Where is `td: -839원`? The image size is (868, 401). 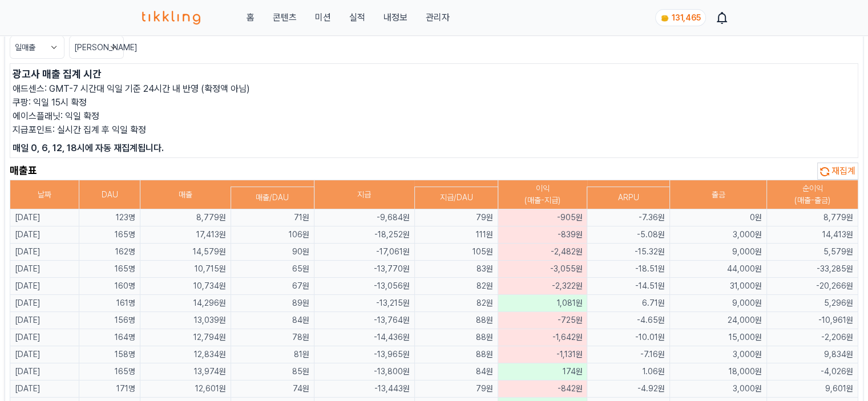
td: -839원 is located at coordinates (542, 235).